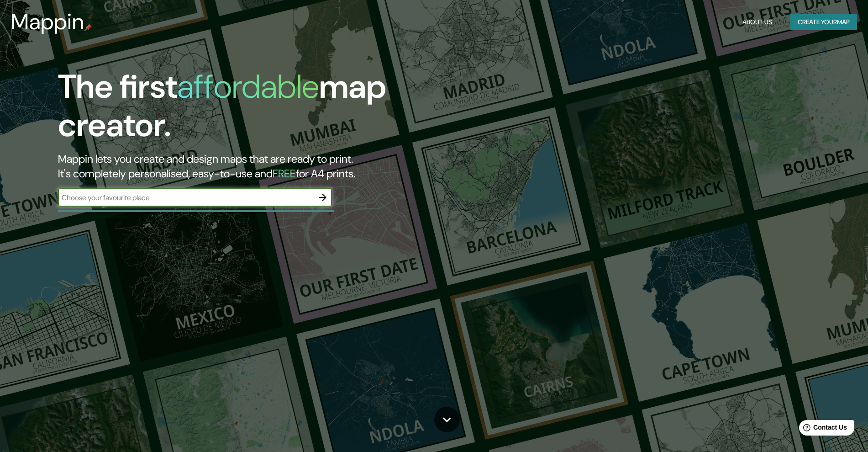 This screenshot has width=868, height=452. What do you see at coordinates (275, 167) in the screenshot?
I see `h2: Mappin lets you create and design maps that are ready to print. It's completely personalised, eas...` at bounding box center [275, 167].